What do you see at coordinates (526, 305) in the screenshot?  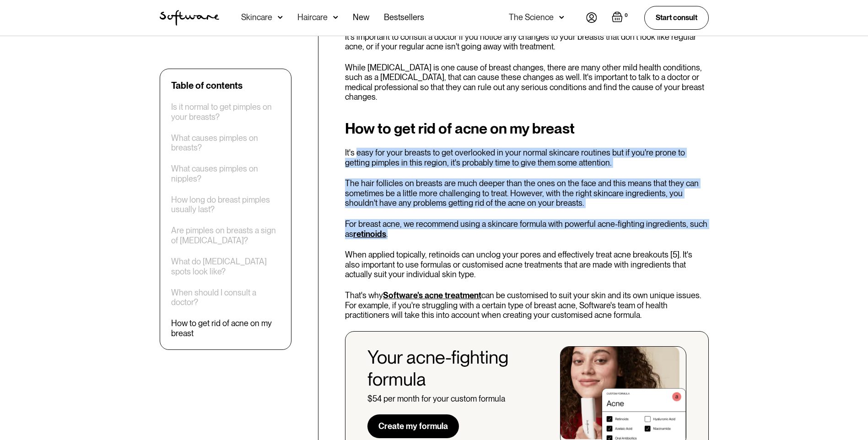 I see `p: That's why can be customised to suit your skin and its own unique issues. For example, if you're ...` at bounding box center [526, 305].